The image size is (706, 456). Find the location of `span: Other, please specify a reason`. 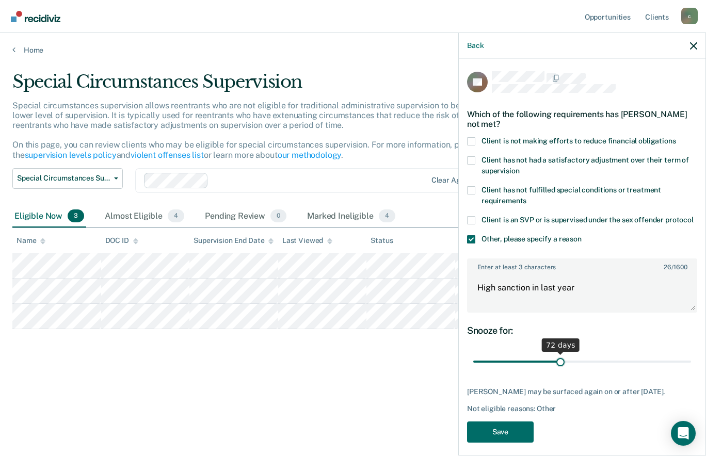

span: Other, please specify a reason is located at coordinates (532, 239).